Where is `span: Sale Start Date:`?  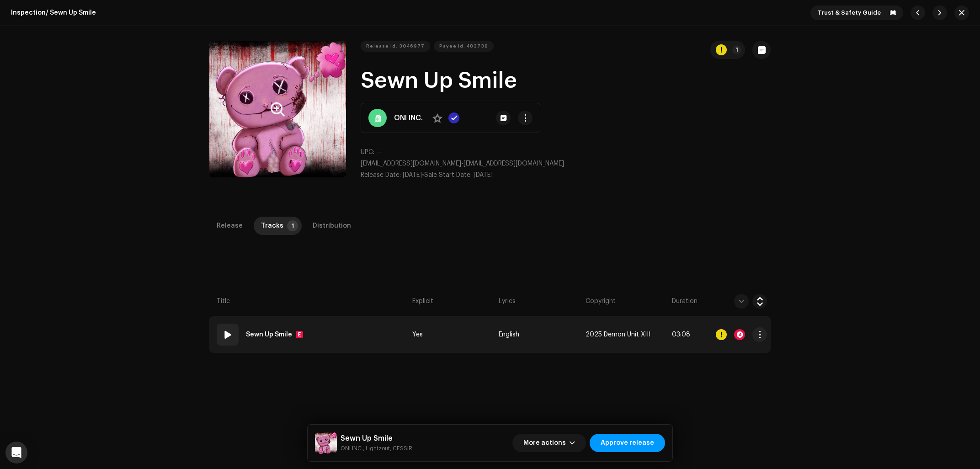 span: Sale Start Date: is located at coordinates (448, 175).